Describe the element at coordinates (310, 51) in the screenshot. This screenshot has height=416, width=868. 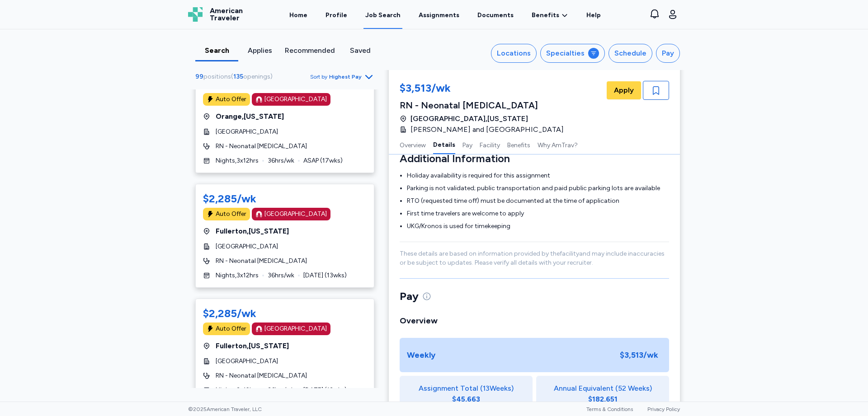
I see `div: Recommended` at that location.